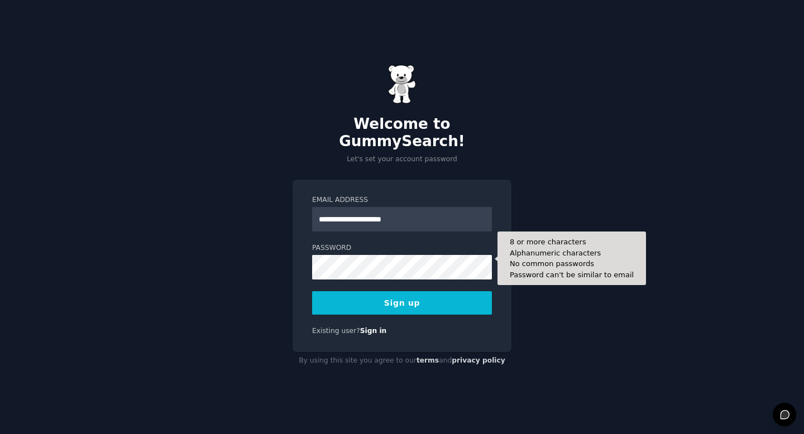 The image size is (804, 434). Describe the element at coordinates (336, 331) in the screenshot. I see `span: Existing user?` at that location.